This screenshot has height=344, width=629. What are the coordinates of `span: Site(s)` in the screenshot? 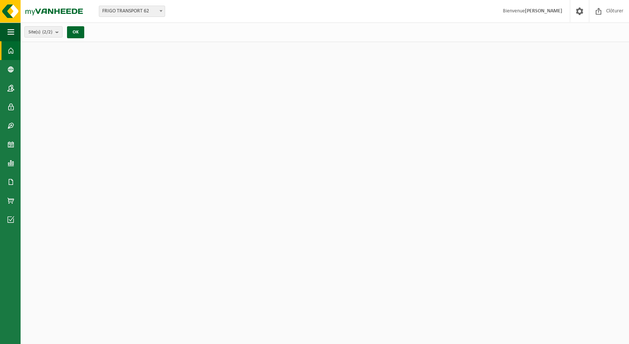 It's located at (40, 32).